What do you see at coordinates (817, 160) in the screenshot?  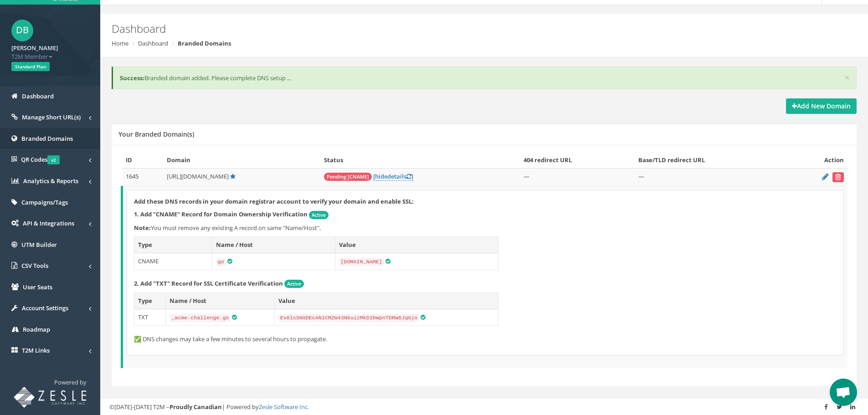 I see `th: Action` at bounding box center [817, 160].